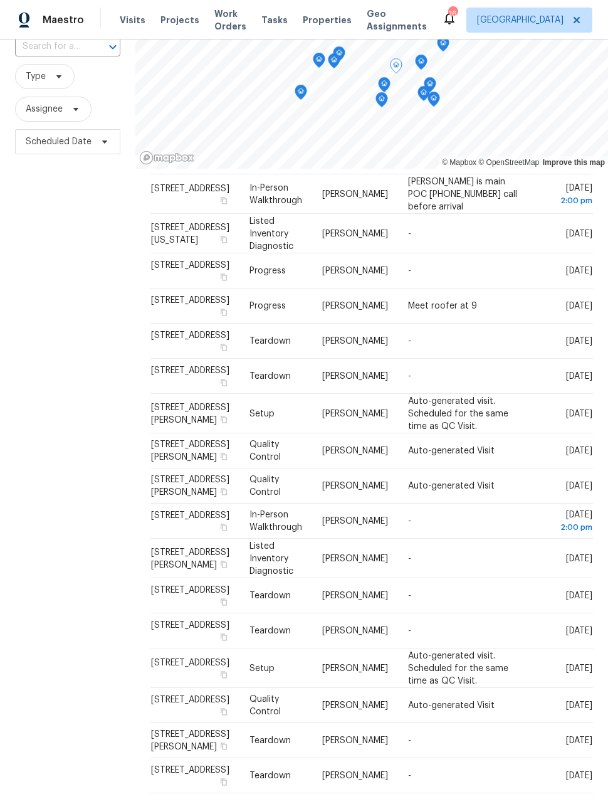 The width and height of the screenshot is (608, 804). Describe the element at coordinates (565, 200) in the screenshot. I see `div: 2:00 pm` at that location.